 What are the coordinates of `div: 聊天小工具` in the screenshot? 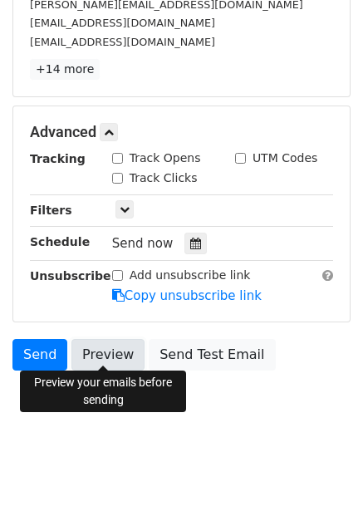 It's located at (322, 466).